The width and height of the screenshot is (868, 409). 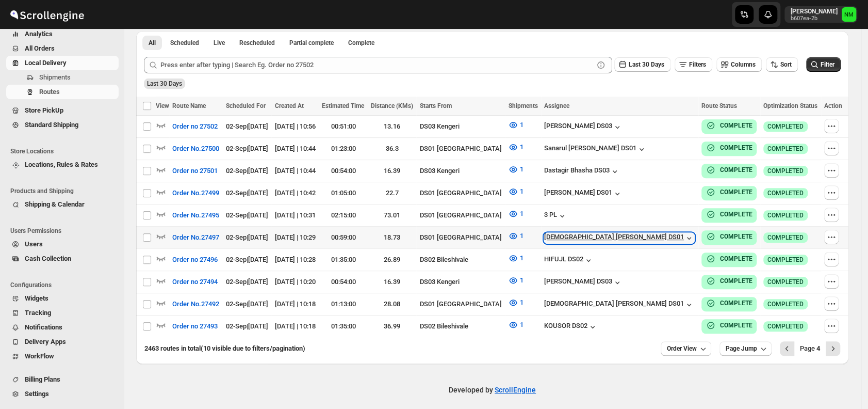 What do you see at coordinates (343, 304) in the screenshot?
I see `div: 01:13:00` at bounding box center [343, 304].